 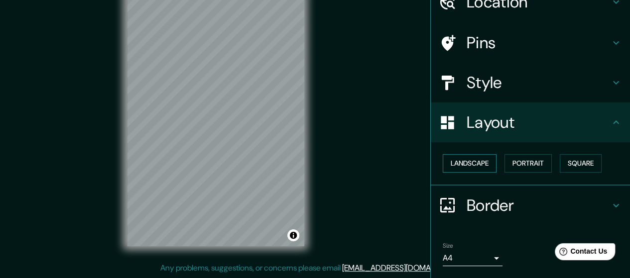 What do you see at coordinates (580, 163) in the screenshot?
I see `button: Square` at bounding box center [580, 163].